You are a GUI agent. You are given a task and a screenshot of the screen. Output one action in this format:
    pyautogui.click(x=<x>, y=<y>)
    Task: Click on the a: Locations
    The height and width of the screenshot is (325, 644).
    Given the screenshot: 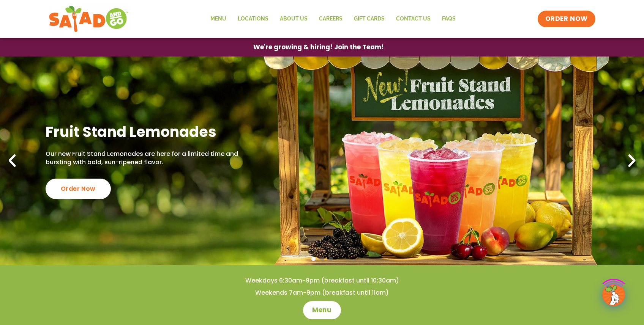 What is the action you would take?
    pyautogui.click(x=253, y=19)
    